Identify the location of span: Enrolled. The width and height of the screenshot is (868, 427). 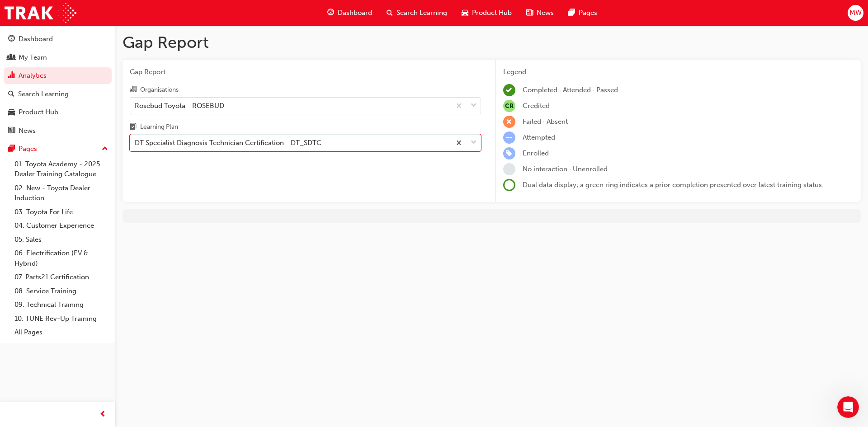
(536, 153).